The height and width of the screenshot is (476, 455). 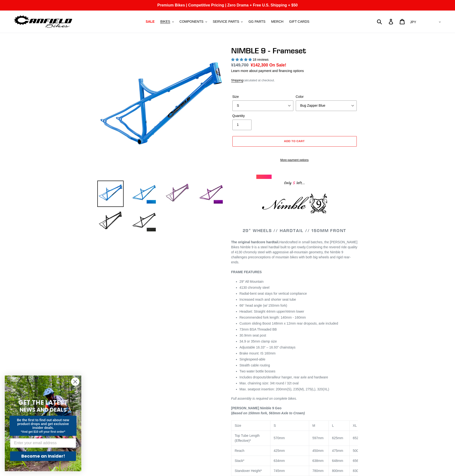 I want to click on label: Quantity, so click(x=263, y=116).